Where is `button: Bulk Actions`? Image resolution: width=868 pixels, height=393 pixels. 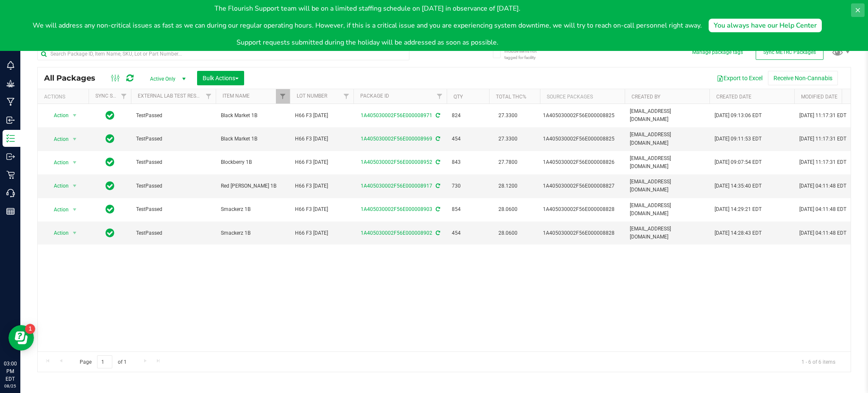 button: Bulk Actions is located at coordinates (221, 78).